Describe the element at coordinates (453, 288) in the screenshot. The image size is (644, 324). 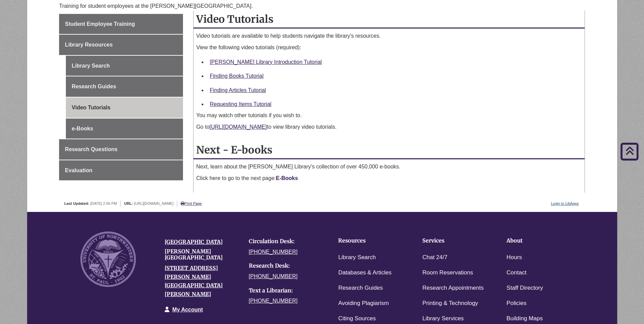
I see `a: Research Appointments` at that location.